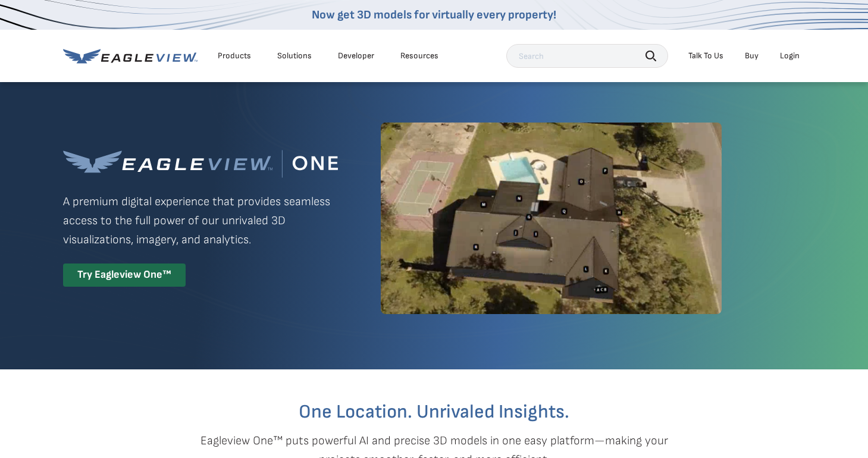  I want to click on input: Search, so click(588, 56).